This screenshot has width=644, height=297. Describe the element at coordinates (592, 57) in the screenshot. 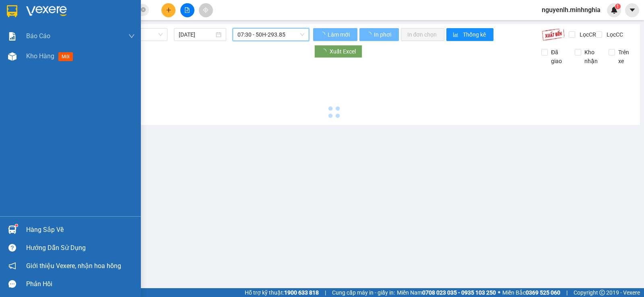

I see `span: Kho nhận` at that location.